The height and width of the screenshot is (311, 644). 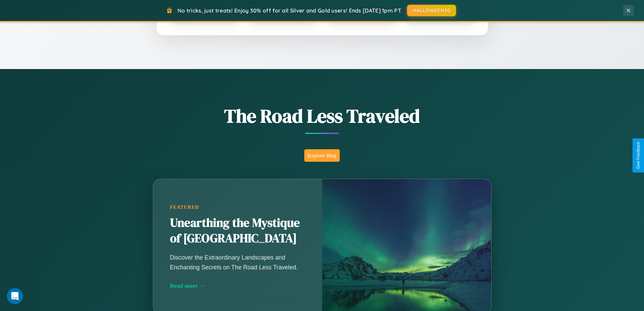 I want to click on h1: The Road Less Traveled, so click(x=322, y=116).